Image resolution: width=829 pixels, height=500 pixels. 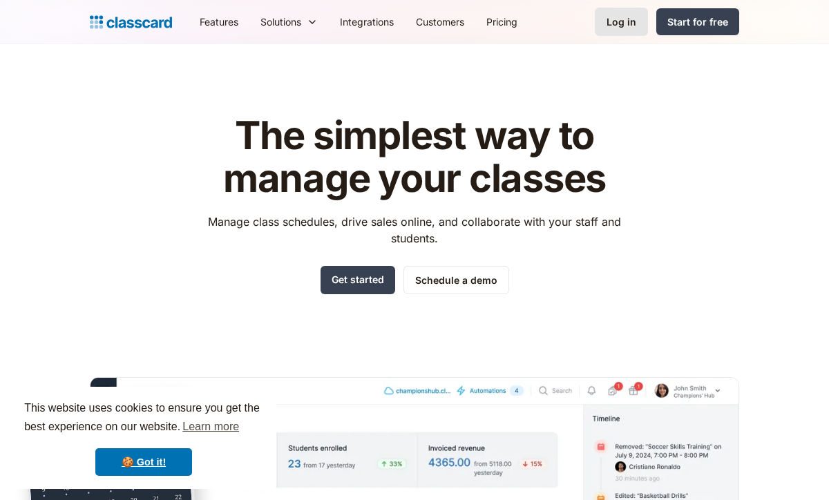 I want to click on div: Log in, so click(x=621, y=21).